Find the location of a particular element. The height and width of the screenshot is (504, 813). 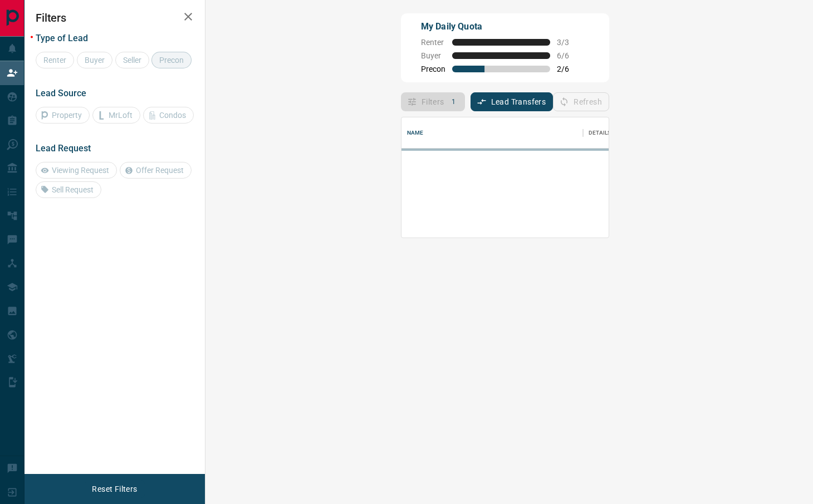

span: 3 / 3 is located at coordinates (569, 42).